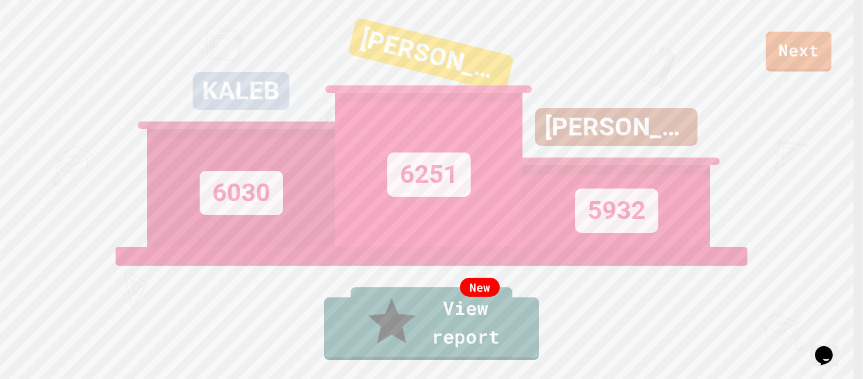 The width and height of the screenshot is (863, 379). What do you see at coordinates (432, 323) in the screenshot?
I see `a: View report` at bounding box center [432, 323].